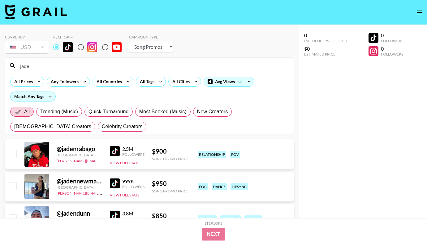 This screenshot has width=427, height=243. I want to click on div: All Cities, so click(180, 81).